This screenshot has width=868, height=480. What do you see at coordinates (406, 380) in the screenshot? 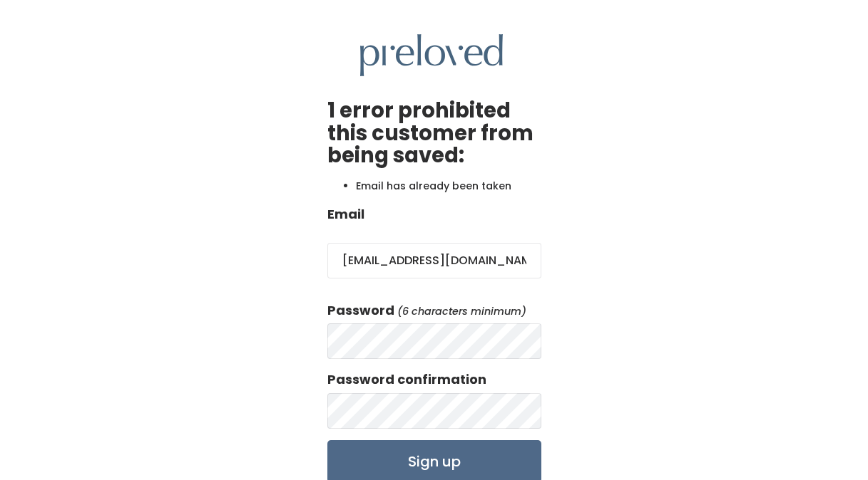
I see `label: Password confirmation` at bounding box center [406, 380].